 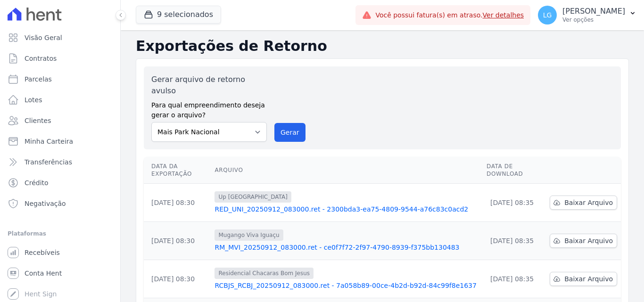 I want to click on span: LG, so click(x=547, y=15).